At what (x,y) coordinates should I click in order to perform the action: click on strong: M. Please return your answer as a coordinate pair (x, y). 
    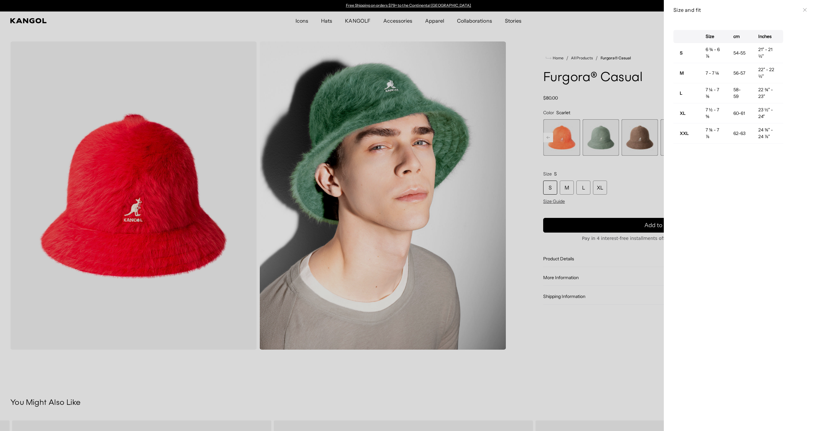
    Looking at the image, I should click on (682, 73).